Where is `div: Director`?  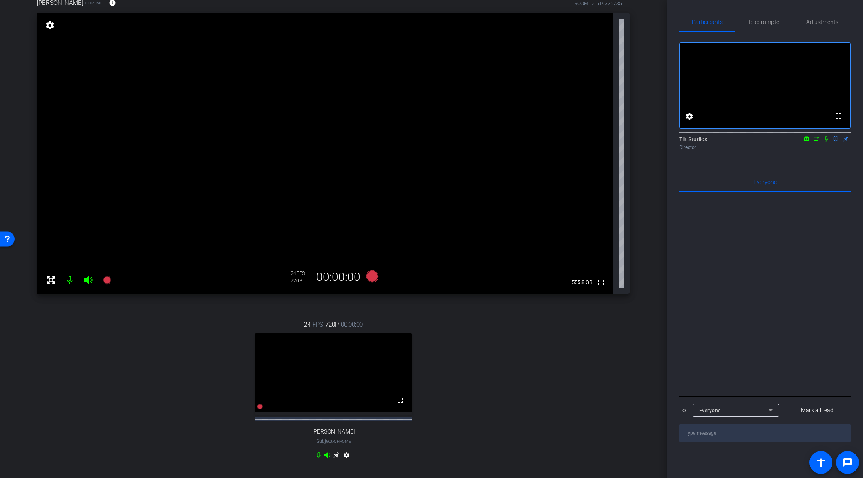 div: Director is located at coordinates (765, 147).